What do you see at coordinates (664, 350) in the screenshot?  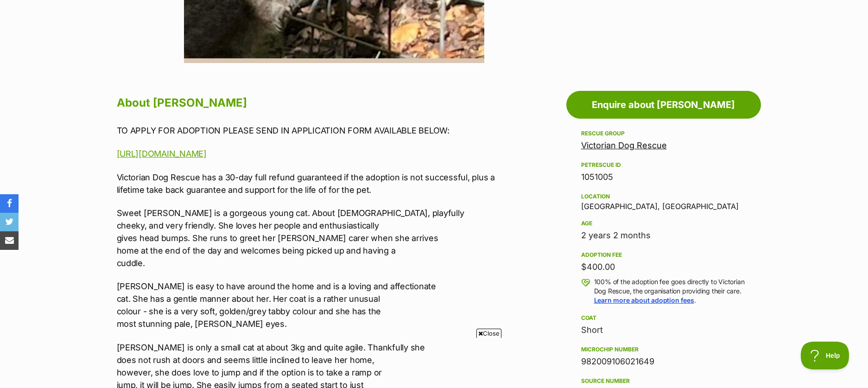 I see `div: Microchip number` at bounding box center [664, 350].